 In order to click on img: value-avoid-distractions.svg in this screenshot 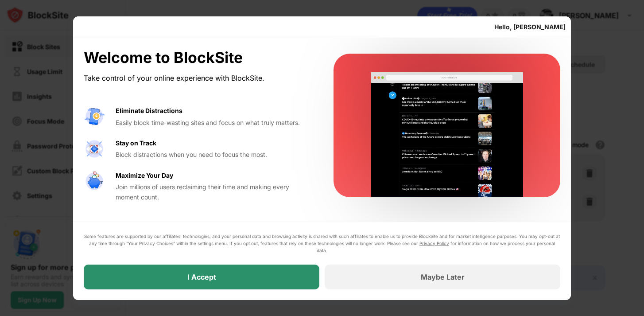, I will do `click(94, 117)`.